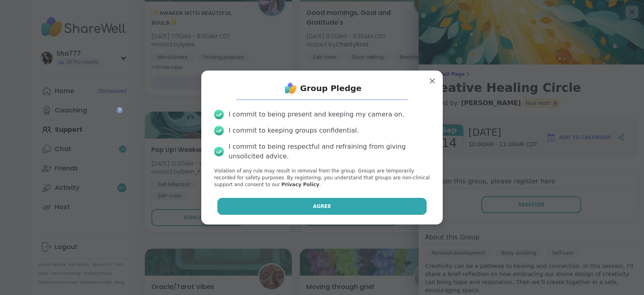  Describe the element at coordinates (322, 207) in the screenshot. I see `button: Agree` at that location.